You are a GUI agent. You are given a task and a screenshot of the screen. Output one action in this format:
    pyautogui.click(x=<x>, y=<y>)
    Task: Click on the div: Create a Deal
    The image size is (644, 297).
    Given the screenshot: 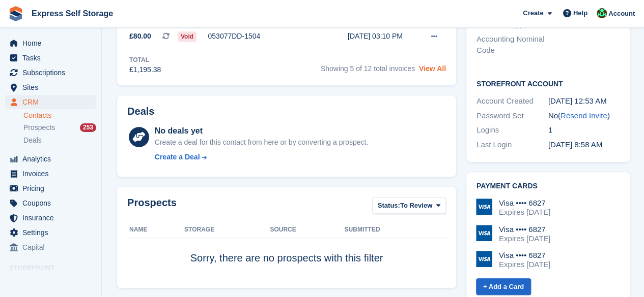 What is the action you would take?
    pyautogui.click(x=177, y=157)
    